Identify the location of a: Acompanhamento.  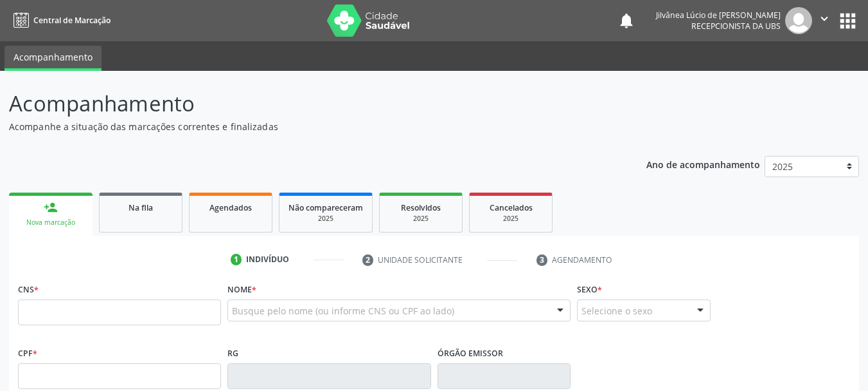
(52, 58).